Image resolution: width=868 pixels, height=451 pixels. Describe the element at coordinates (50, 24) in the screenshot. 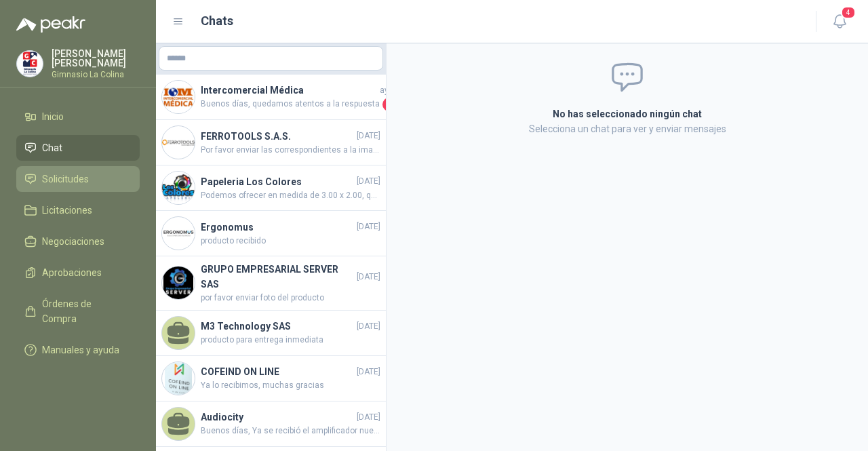

I see `img: Logo peakr` at that location.